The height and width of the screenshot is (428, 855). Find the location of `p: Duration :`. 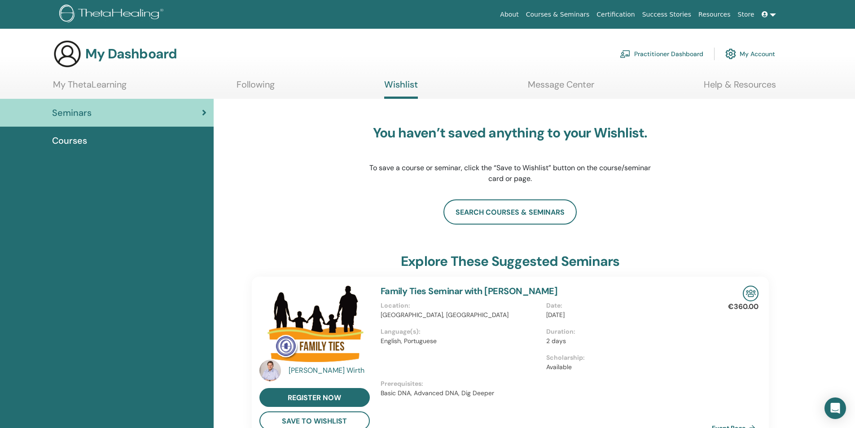

p: Duration : is located at coordinates (626, 331).